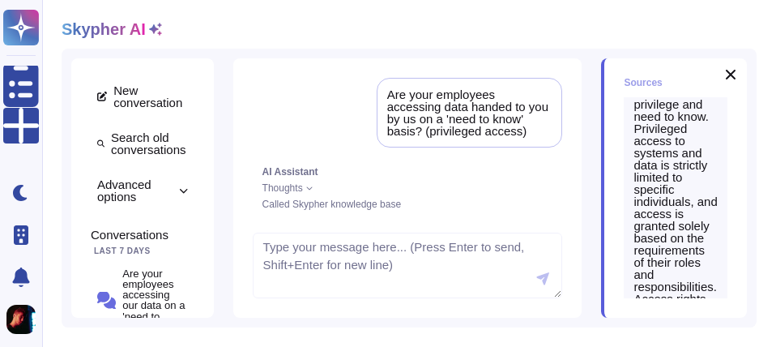  What do you see at coordinates (104, 29) in the screenshot?
I see `h2: Skypher AI` at bounding box center [104, 29].